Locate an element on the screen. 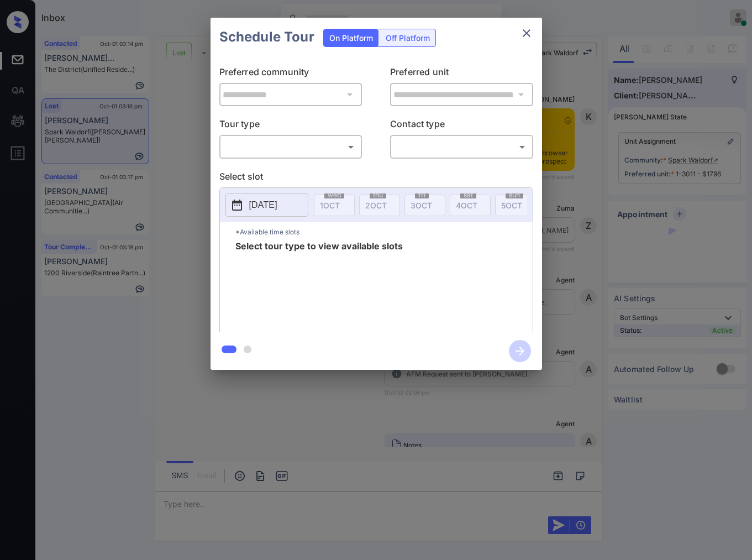  p: Tour type is located at coordinates (291, 126).